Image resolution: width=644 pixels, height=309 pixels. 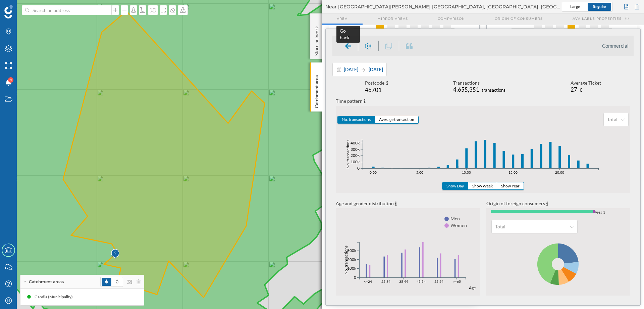 What do you see at coordinates (348, 34) in the screenshot?
I see `div: Go back` at bounding box center [348, 34].